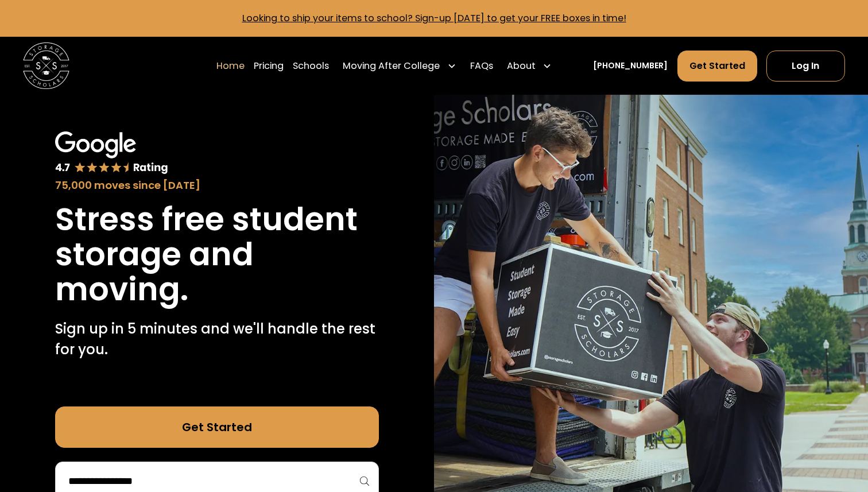 This screenshot has width=868, height=492. Describe the element at coordinates (46, 66) in the screenshot. I see `a: home` at that location.